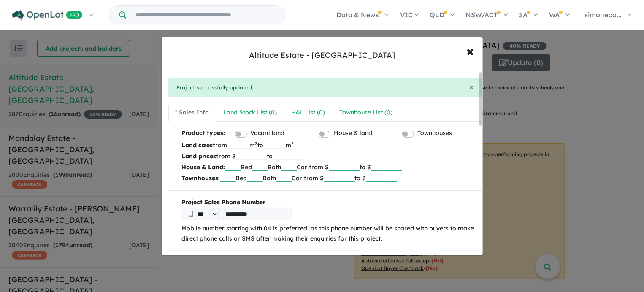 Image resolution: width=644 pixels, height=292 pixels. What do you see at coordinates (329, 156) in the screenshot?
I see `p: from $ to` at bounding box center [329, 156].